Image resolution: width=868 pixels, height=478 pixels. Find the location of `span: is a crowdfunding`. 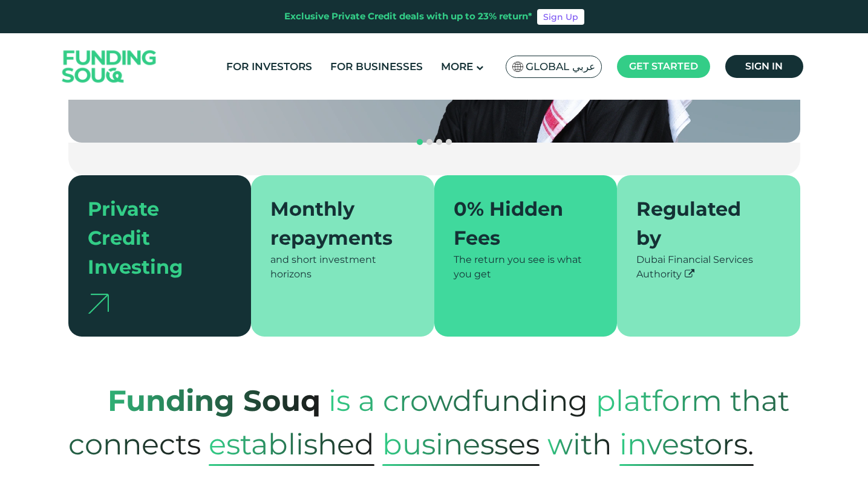

span: is a crowdfunding is located at coordinates (458, 401).